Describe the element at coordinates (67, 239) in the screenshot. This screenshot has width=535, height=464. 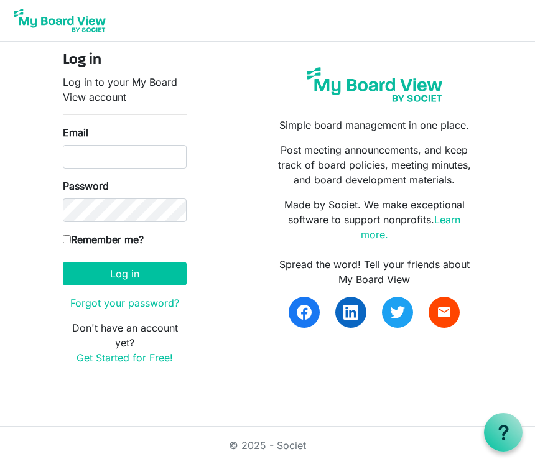
I see `input: Remember me?` at that location.